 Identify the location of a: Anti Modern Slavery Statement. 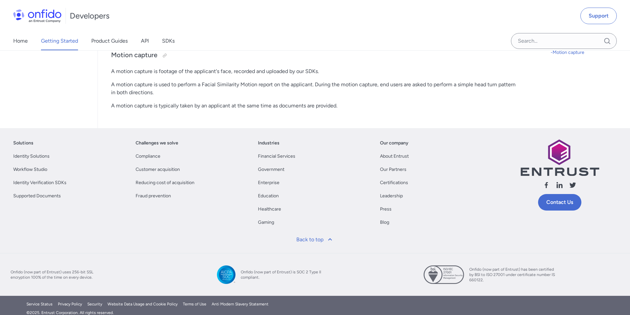
(240, 304).